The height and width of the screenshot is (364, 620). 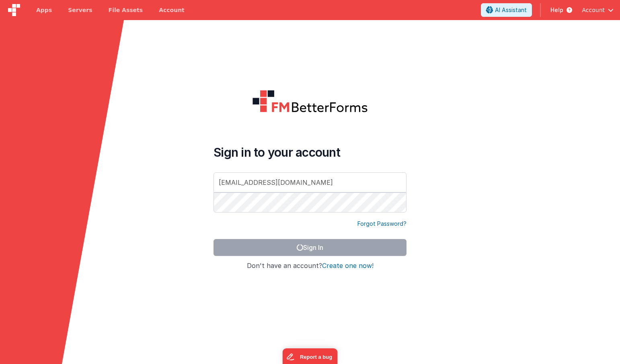 I want to click on h4: Don't have an account?, so click(x=310, y=266).